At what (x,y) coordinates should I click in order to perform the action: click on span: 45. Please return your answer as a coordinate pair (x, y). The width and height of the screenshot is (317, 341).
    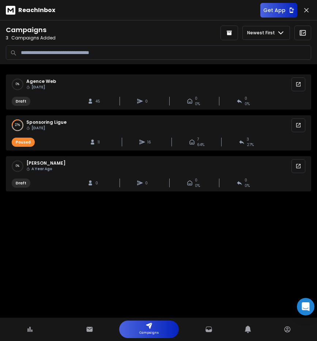
    Looking at the image, I should click on (99, 101).